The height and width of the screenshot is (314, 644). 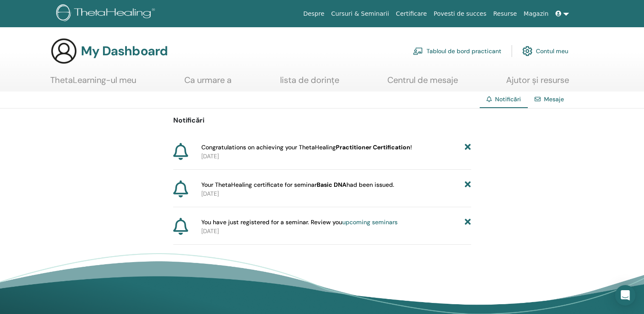 I want to click on span: Your ThetaHealing certificate for seminar had been issued., so click(x=298, y=184).